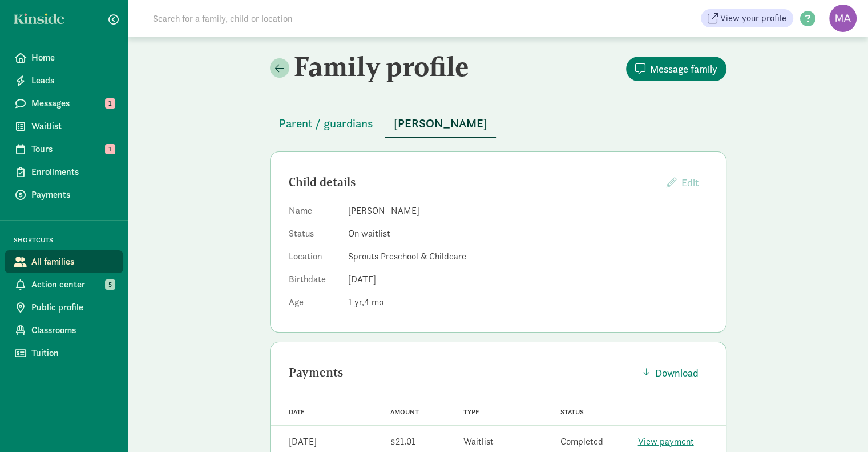 This screenshot has width=868, height=452. I want to click on span: Edit, so click(690, 183).